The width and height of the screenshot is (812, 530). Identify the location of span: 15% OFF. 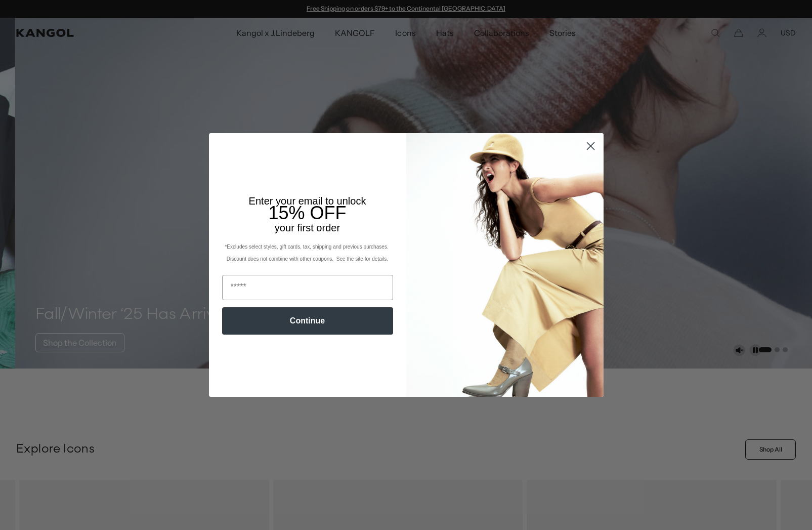
(307, 213).